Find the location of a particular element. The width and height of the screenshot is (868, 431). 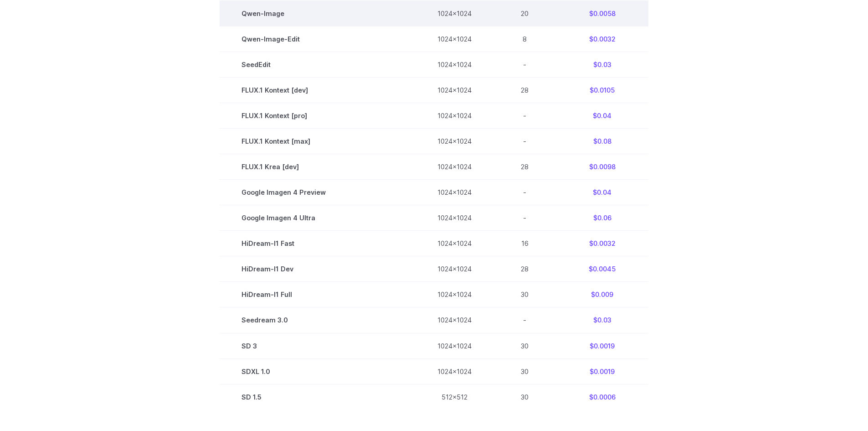

td: SDXL 1.0 is located at coordinates (318, 371).